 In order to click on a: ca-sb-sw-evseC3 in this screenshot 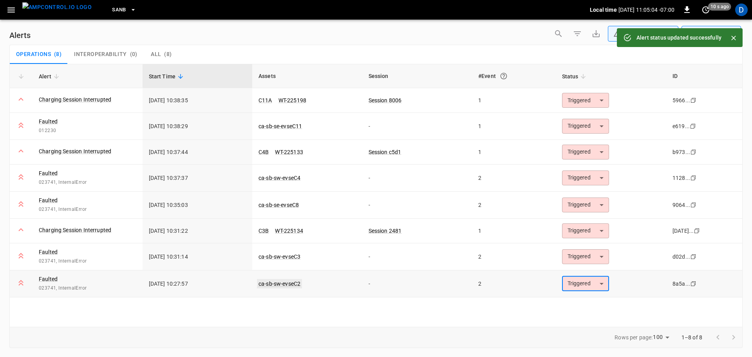, I will do `click(279, 257)`.